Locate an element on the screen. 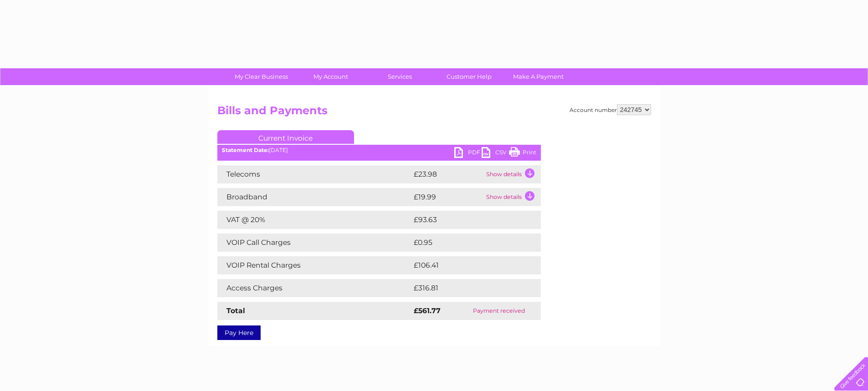 Image resolution: width=868 pixels, height=391 pixels. td: VOIP Rental Charges is located at coordinates (314, 265).